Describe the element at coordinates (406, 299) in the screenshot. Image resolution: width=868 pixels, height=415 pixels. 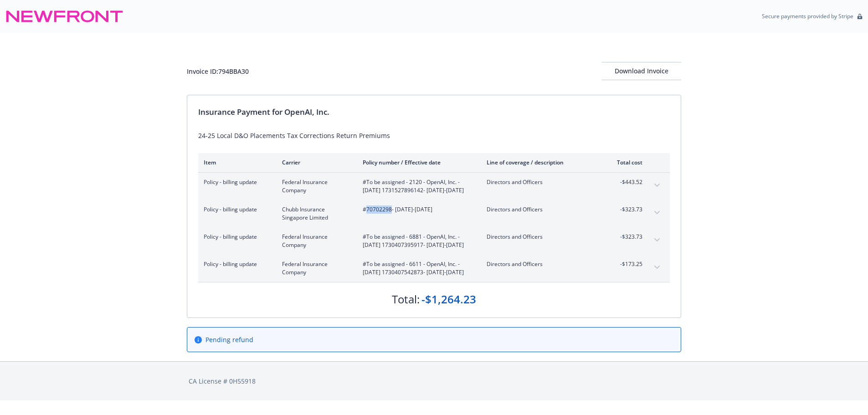
I see `div: Total:` at that location.